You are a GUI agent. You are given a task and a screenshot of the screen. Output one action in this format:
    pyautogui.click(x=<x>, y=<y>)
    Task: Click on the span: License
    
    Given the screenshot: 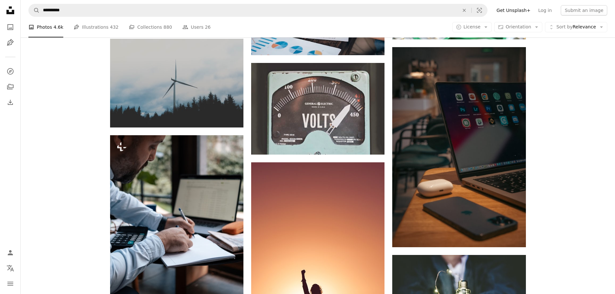 What is the action you would take?
    pyautogui.click(x=472, y=27)
    